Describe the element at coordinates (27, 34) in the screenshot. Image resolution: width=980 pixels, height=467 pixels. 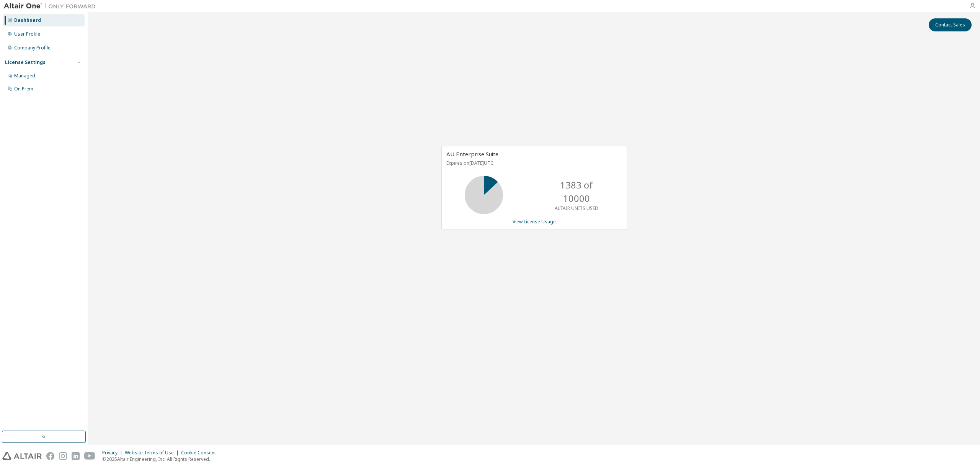
I see `div: User Profile` at that location.